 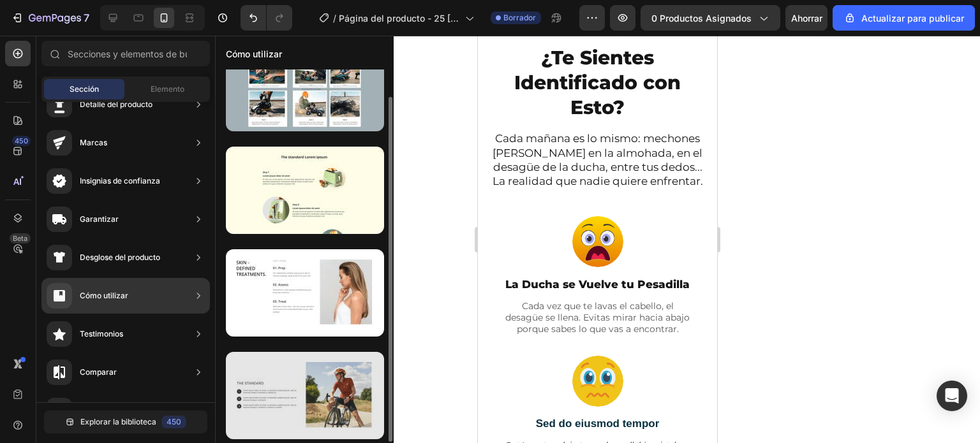 I want to click on font: 7, so click(x=86, y=18).